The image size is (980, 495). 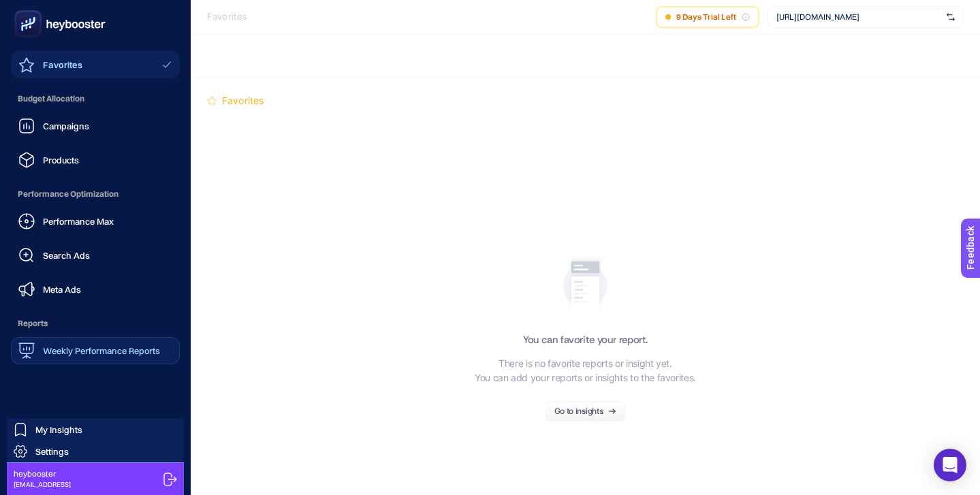 What do you see at coordinates (102, 351) in the screenshot?
I see `span: Weekly Performance Reports` at bounding box center [102, 351].